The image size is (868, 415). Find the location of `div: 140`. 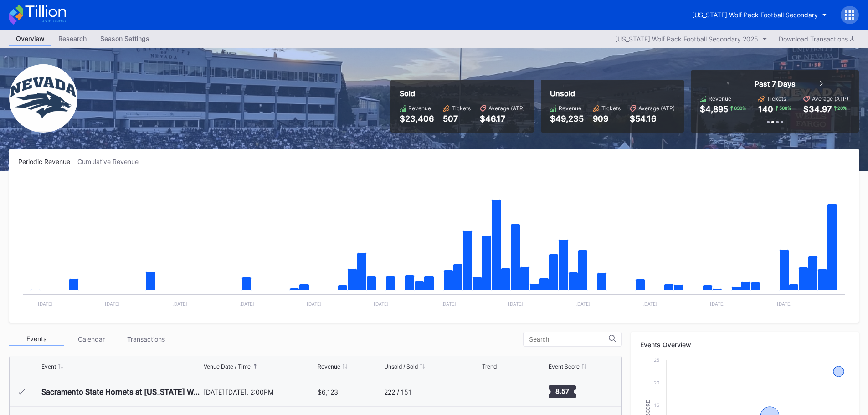

div: 140 is located at coordinates (765, 109).